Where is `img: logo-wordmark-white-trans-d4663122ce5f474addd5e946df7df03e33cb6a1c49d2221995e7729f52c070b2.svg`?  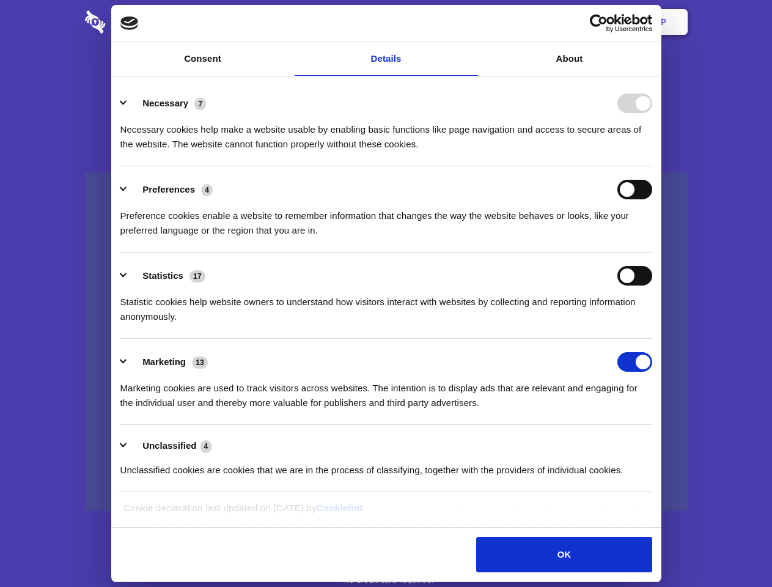 img: logo-wordmark-white-trans-d4663122ce5f474addd5e946df7df03e33cb6a1c49d2221995e7729f52c070b2.svg is located at coordinates (137, 22).